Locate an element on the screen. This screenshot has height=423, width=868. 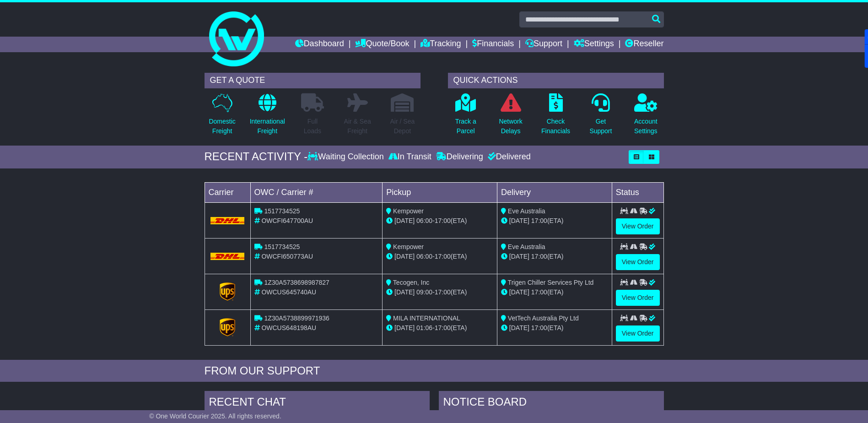
div: RECENT ACTIVITY - is located at coordinates (256, 157).